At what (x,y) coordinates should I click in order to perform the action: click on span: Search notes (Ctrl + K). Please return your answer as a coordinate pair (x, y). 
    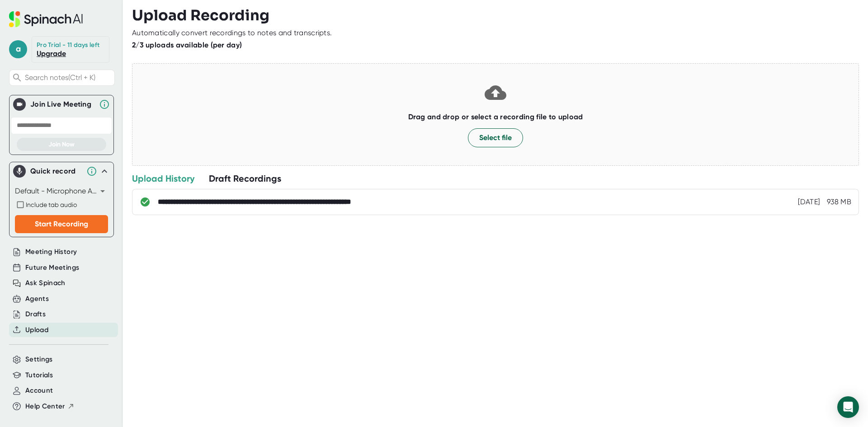
    Looking at the image, I should click on (68, 77).